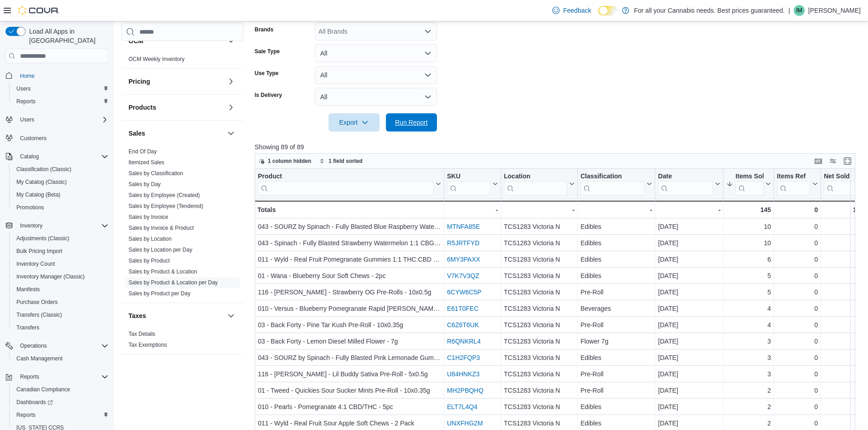  I want to click on a: Classification (Classic), so click(44, 169).